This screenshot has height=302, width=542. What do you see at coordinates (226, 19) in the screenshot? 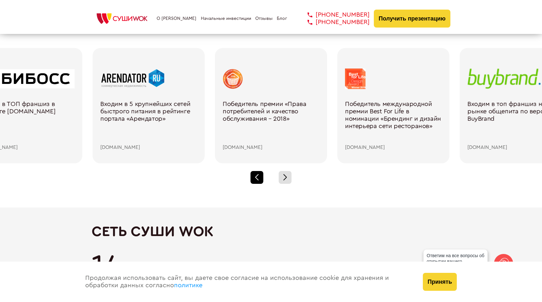
I see `a: Начальные инвестиции` at bounding box center [226, 19].